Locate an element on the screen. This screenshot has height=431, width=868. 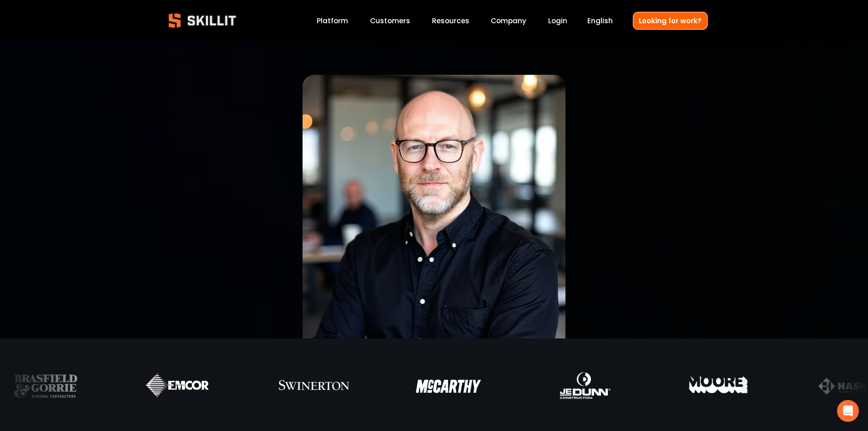
div: Open Intercom Messenger is located at coordinates (849, 411).